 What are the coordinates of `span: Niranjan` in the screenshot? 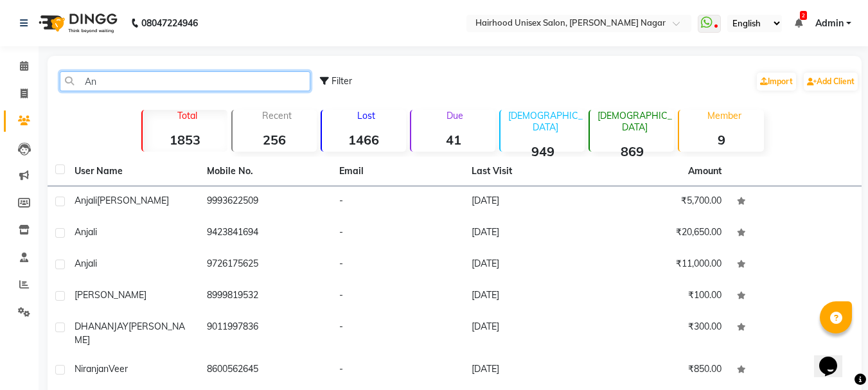 It's located at (91, 369).